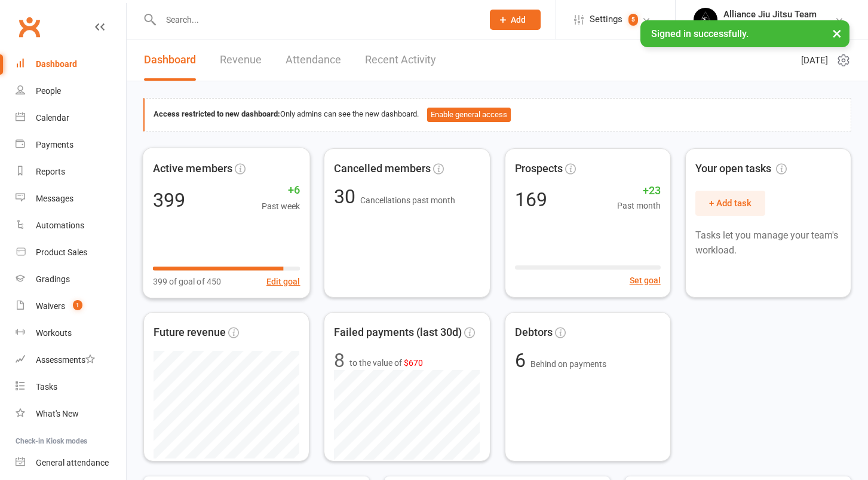 This screenshot has height=480, width=868. Describe the element at coordinates (50, 306) in the screenshot. I see `div: Waivers` at that location.